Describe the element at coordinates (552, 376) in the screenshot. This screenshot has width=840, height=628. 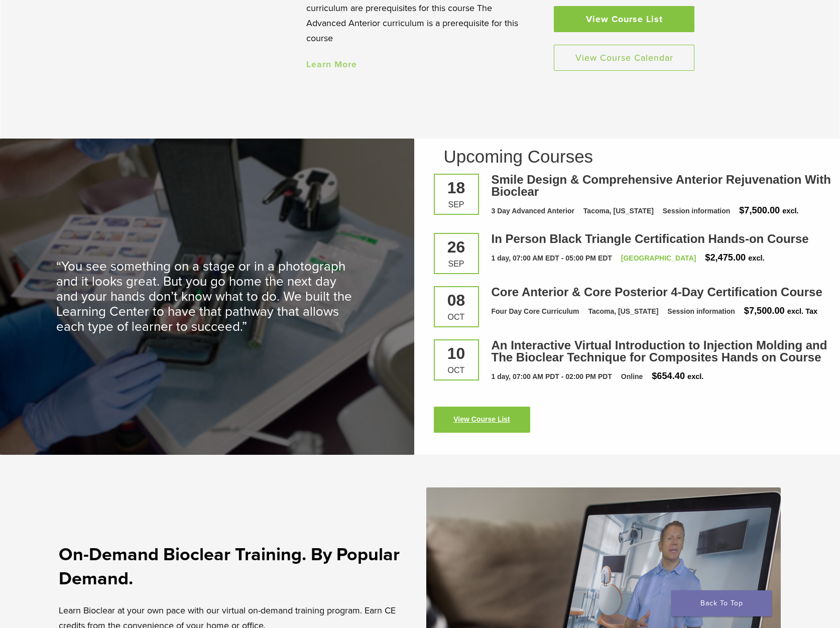
I see `div: 1 day, 07:00 AM PDT - 02:00 PM PDT` at that location.